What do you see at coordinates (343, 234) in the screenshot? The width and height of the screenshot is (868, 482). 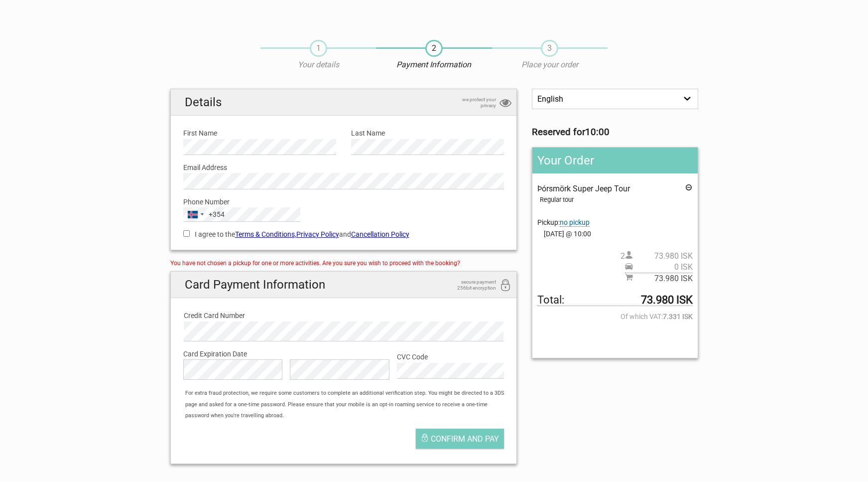 I see `label: I agree to the , and` at bounding box center [343, 234].